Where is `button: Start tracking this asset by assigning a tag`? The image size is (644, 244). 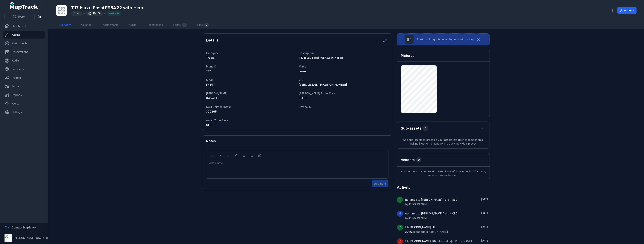 button: Start tracking this asset by assigning a tag is located at coordinates (443, 40).